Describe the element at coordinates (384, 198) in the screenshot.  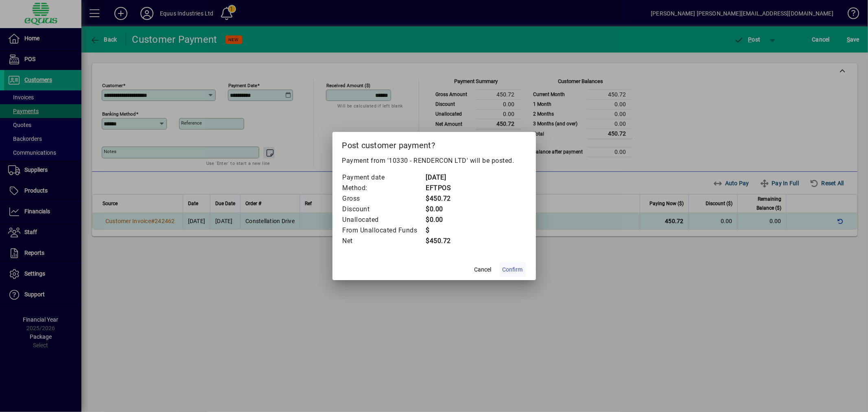
I see `td: Gross` at that location.